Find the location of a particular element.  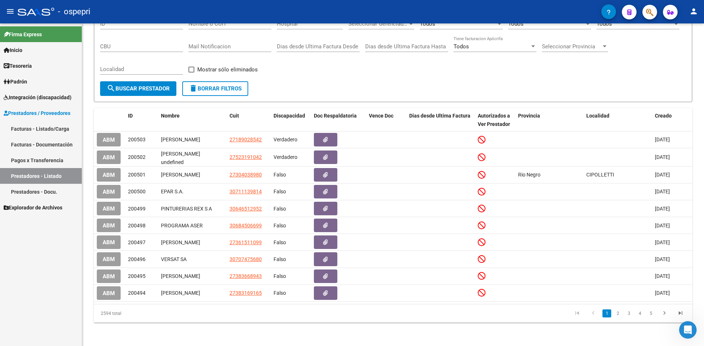

div: VERSAT SA is located at coordinates (192, 260).